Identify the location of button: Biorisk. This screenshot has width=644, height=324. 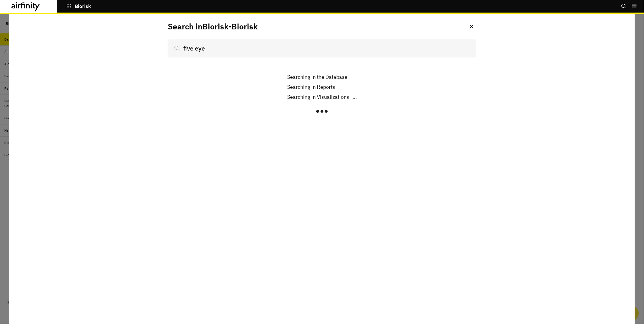
(79, 6).